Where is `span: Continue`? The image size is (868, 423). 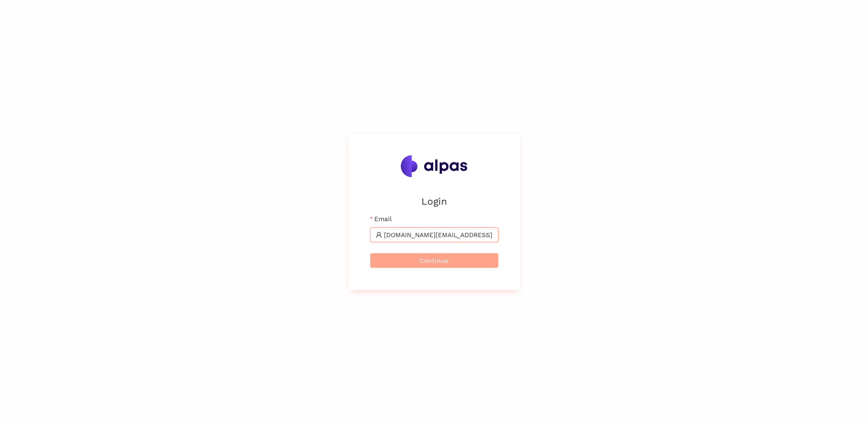
span: Continue is located at coordinates (434, 261).